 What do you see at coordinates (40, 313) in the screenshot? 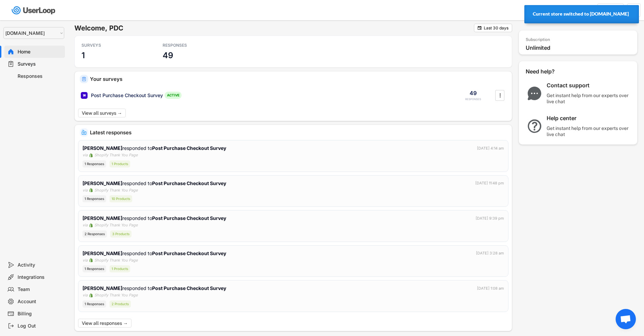
I see `div: Billing` at bounding box center [40, 313].